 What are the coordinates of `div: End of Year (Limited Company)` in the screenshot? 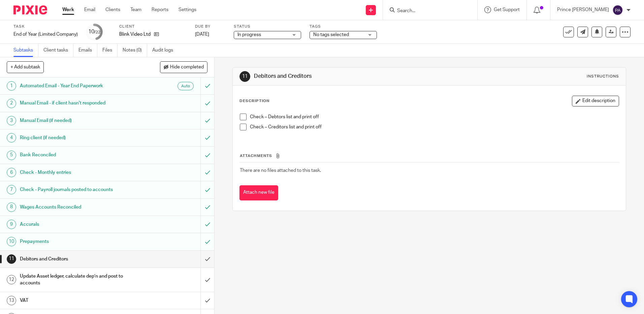 It's located at (46, 34).